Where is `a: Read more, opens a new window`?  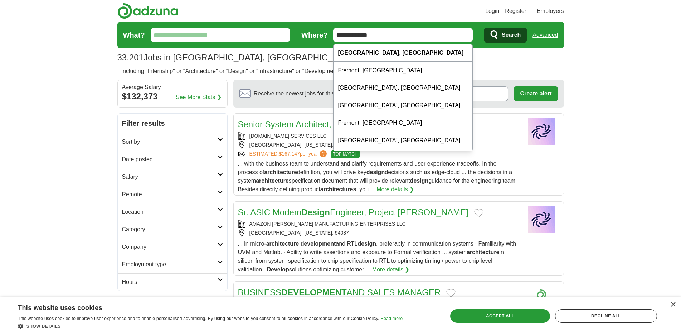 a: Read more, opens a new window is located at coordinates (392, 319).